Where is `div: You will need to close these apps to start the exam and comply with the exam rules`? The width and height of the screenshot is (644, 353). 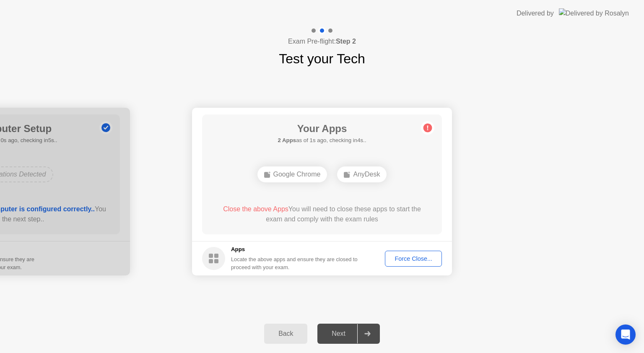
div: You will need to close these apps to start the exam and comply with the exam rules is located at coordinates (322, 215).